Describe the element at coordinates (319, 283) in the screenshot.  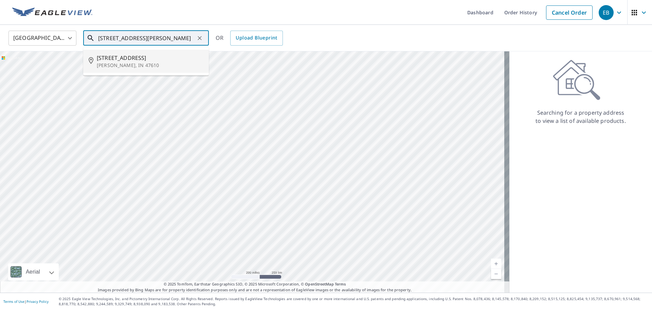
I see `a: OpenStreetMap` at that location.